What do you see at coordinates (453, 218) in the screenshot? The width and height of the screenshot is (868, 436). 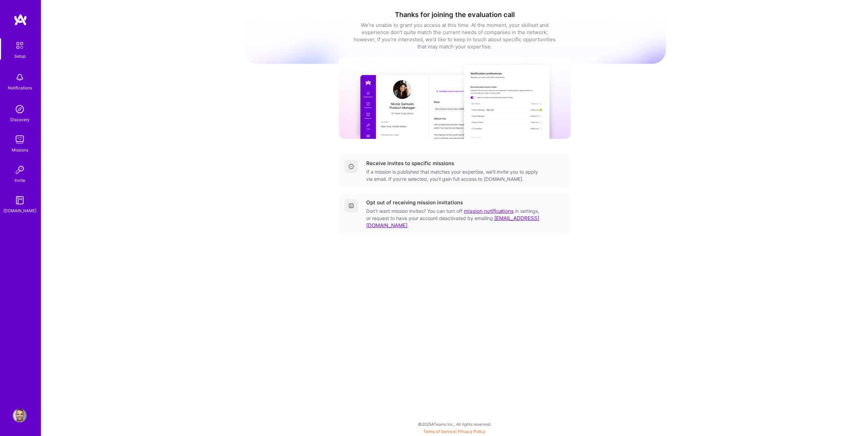 I see `div: Don’t want mission invites? You can turn off in settings, or request to have your account deactiv...` at bounding box center [453, 218].